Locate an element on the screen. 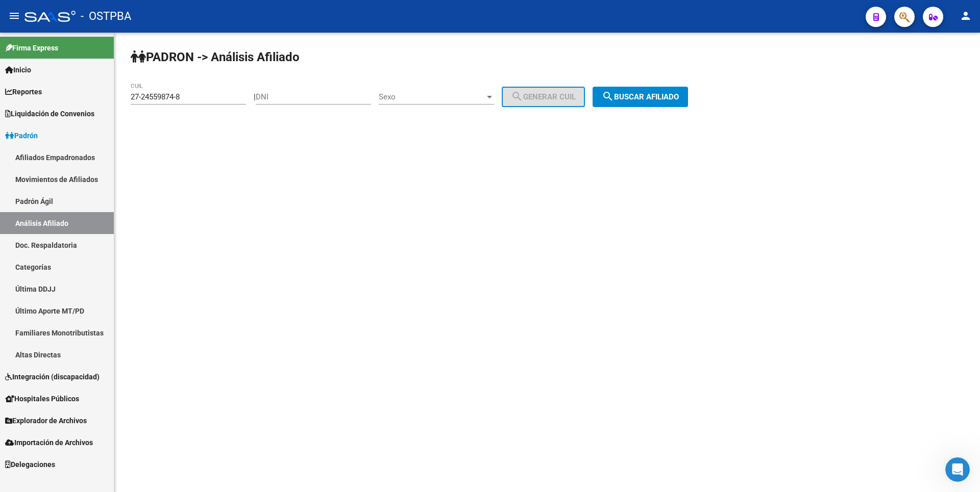 This screenshot has width=980, height=492. mat-icon: menu is located at coordinates (14, 16).